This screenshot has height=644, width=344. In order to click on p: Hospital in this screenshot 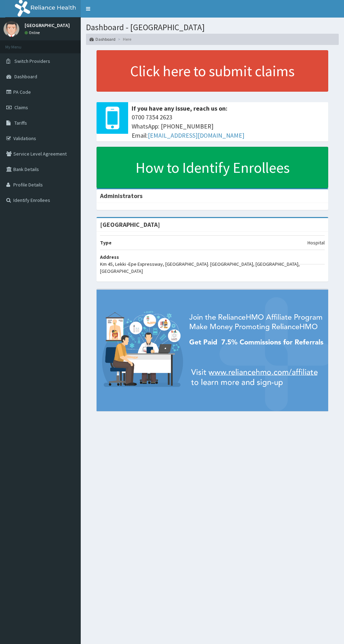, I will do `click(316, 242)`.